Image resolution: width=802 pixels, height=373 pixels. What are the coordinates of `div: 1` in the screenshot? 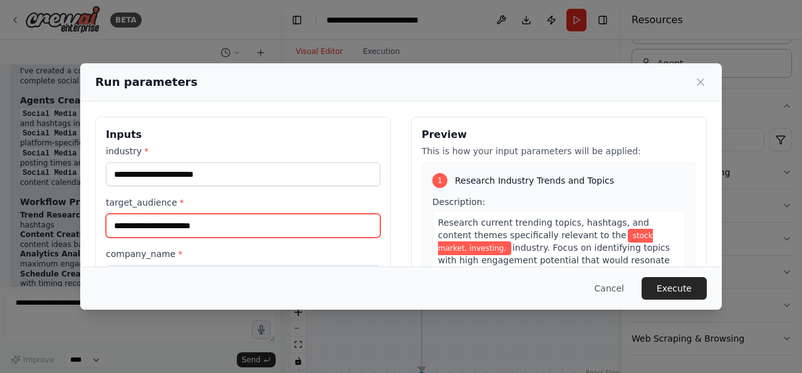 It's located at (440, 181).